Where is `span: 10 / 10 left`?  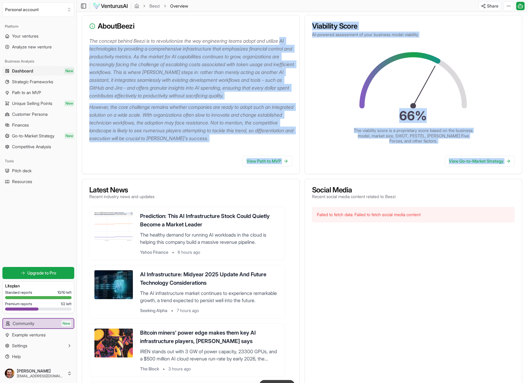
span: 10 / 10 left is located at coordinates (64, 292).